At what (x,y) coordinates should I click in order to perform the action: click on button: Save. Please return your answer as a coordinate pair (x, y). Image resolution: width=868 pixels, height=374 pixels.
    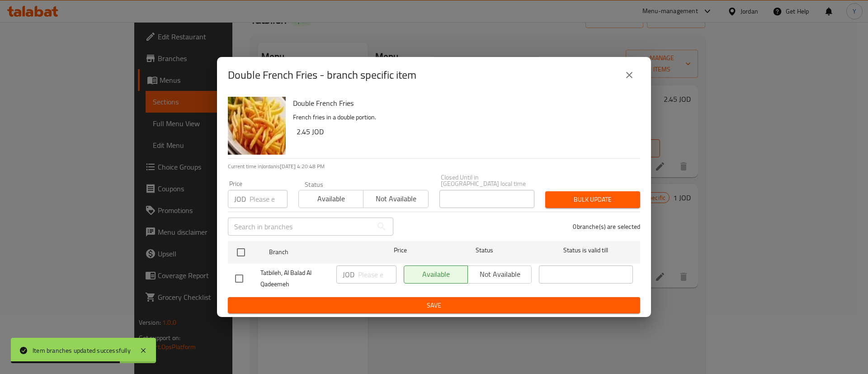
    Looking at the image, I should click on (434, 305).